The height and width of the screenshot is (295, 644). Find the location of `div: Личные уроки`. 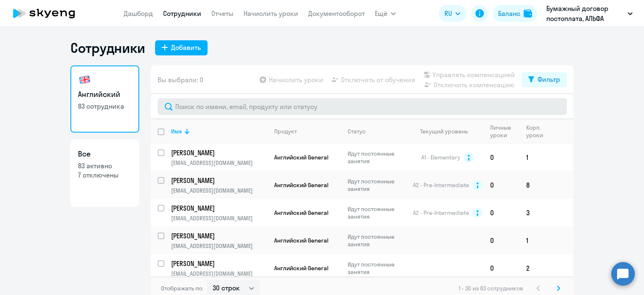

div: Личные уроки is located at coordinates (504, 132).